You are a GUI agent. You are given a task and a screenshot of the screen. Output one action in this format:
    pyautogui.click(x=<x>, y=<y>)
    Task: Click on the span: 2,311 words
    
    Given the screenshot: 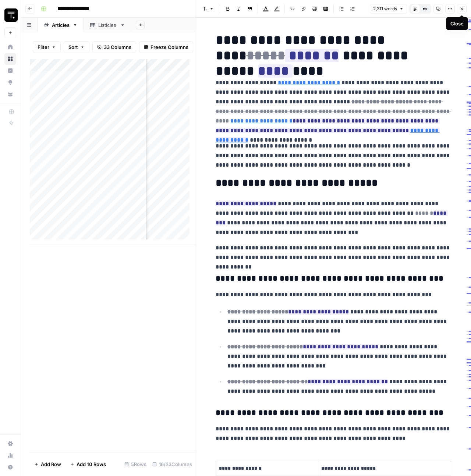 What is the action you would take?
    pyautogui.click(x=385, y=9)
    